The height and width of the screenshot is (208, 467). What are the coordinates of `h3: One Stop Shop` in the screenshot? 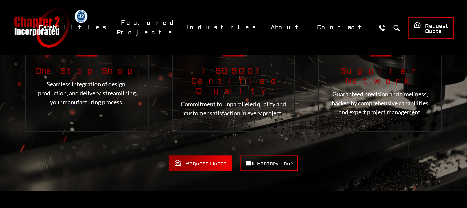 It's located at (87, 72).